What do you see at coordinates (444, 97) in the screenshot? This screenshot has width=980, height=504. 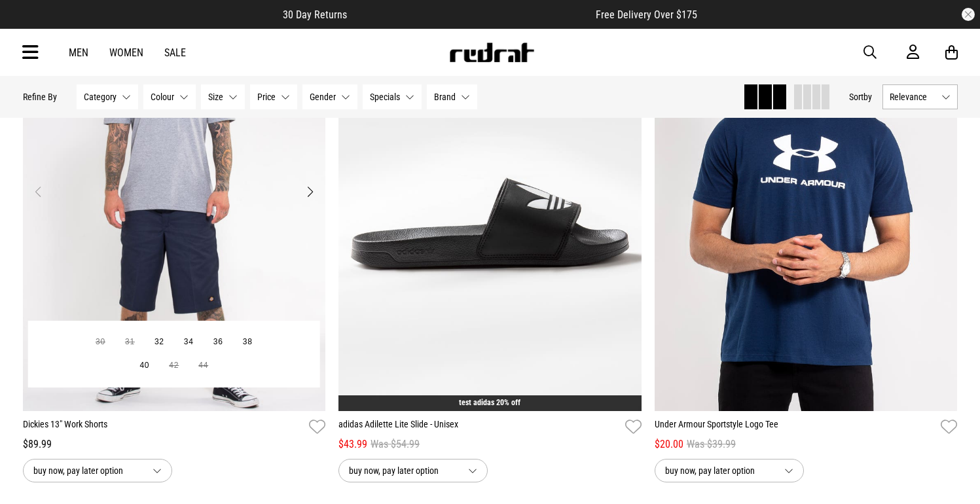 I see `span: Brand` at bounding box center [444, 97].